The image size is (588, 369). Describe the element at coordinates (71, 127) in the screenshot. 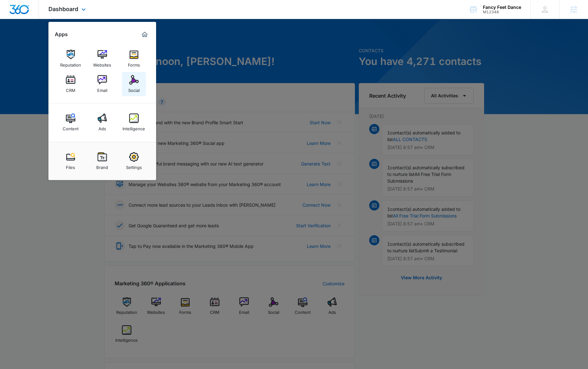

I see `div: Content` at that location.